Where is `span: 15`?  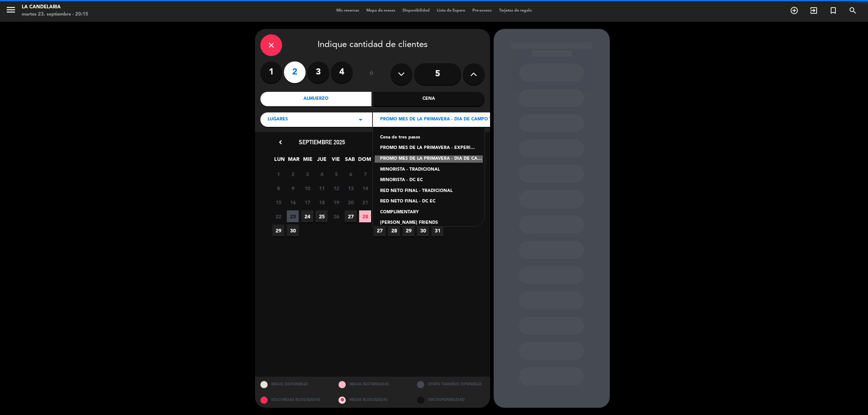
span: 15 is located at coordinates (278, 202).